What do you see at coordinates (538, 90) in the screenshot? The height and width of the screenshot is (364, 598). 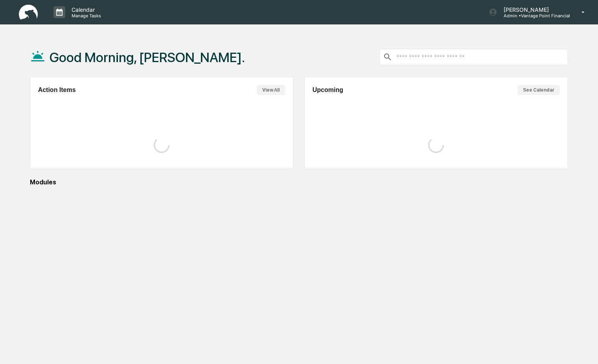 I see `a: See Calendar` at bounding box center [538, 90].